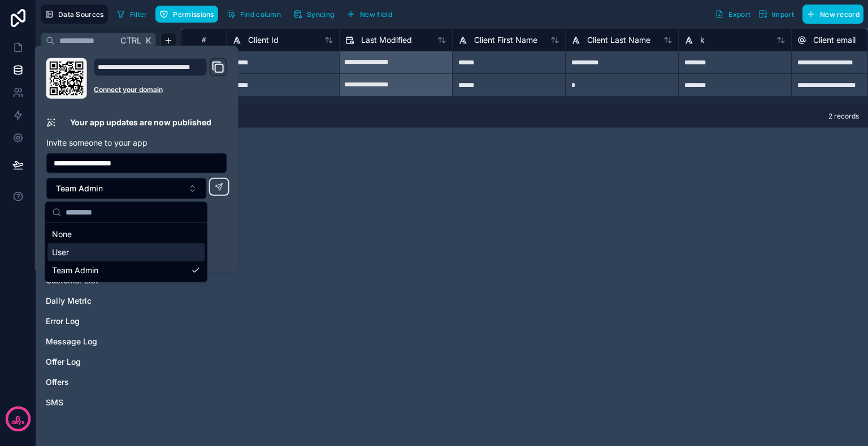 Image resolution: width=868 pixels, height=446 pixels. I want to click on span: K, so click(148, 40).